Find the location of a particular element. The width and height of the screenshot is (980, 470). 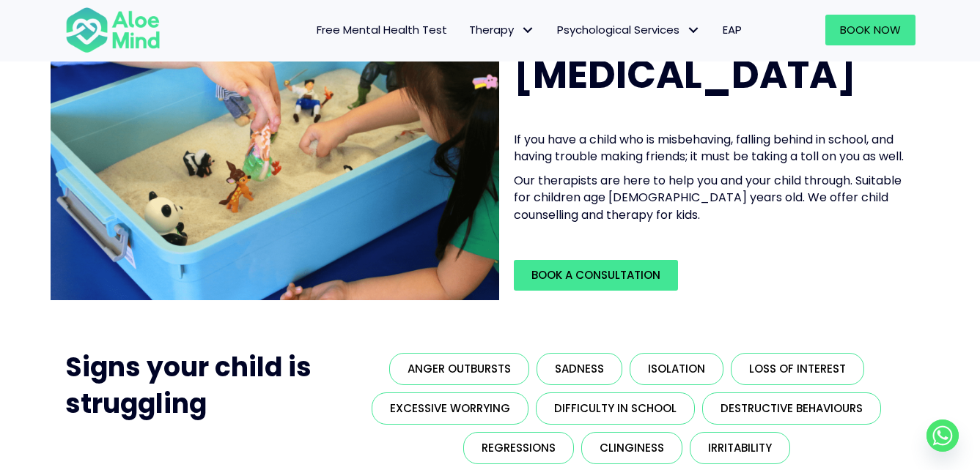

span: Destructive behaviours is located at coordinates (792, 407).